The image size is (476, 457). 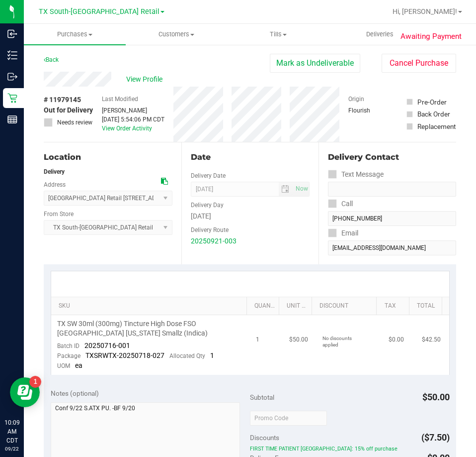 I want to click on span: 20250716-001, so click(x=108, y=345).